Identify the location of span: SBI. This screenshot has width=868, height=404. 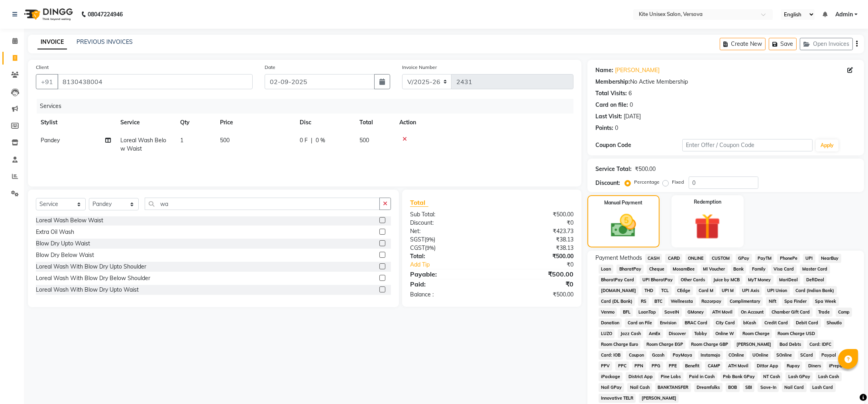
(749, 387).